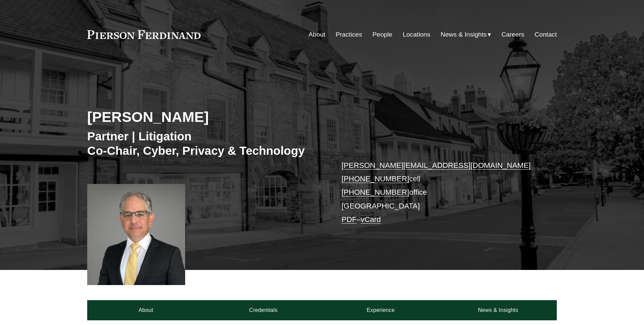  I want to click on a: Careers, so click(513, 35).